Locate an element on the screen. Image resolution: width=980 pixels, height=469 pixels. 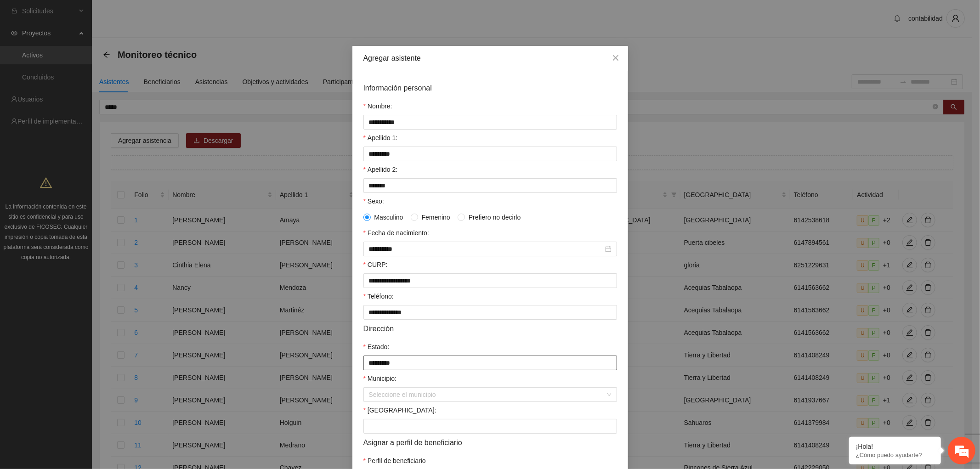
input: CURP: is located at coordinates (490, 281).